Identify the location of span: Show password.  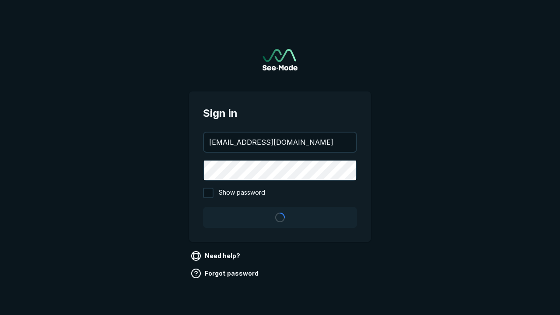
(242, 193).